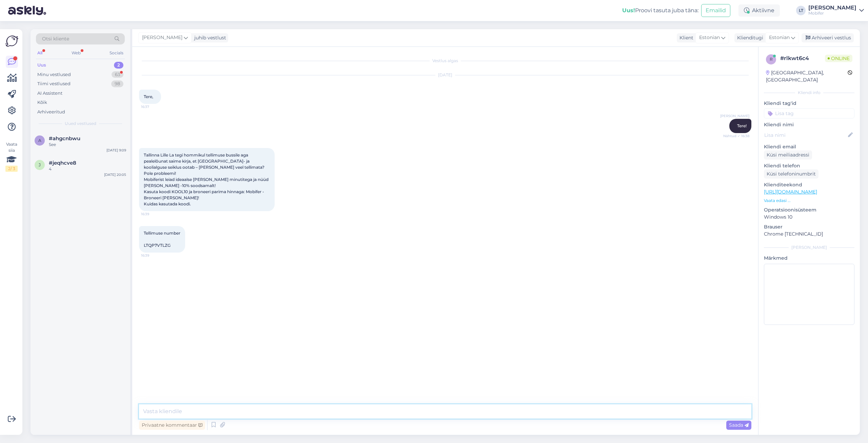  What do you see at coordinates (209, 38) in the screenshot?
I see `div: juhib vestlust` at bounding box center [209, 38].